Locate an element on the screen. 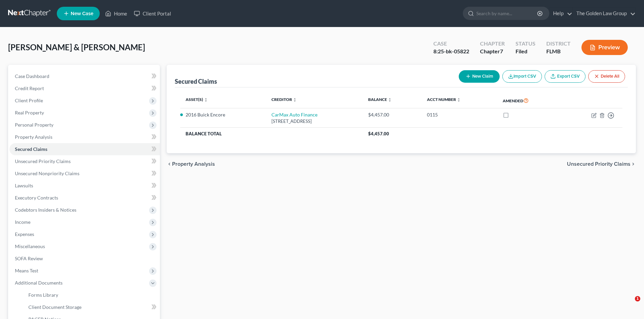 The image size is (644, 319). span: 1 is located at coordinates (638, 299).